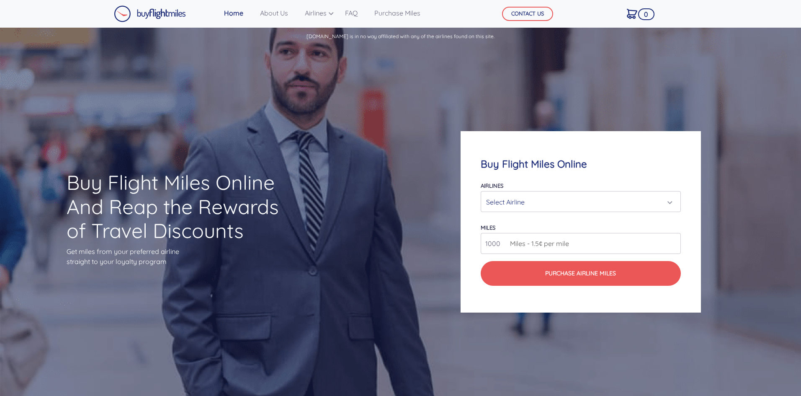  What do you see at coordinates (351, 13) in the screenshot?
I see `a: FAQ` at bounding box center [351, 13].